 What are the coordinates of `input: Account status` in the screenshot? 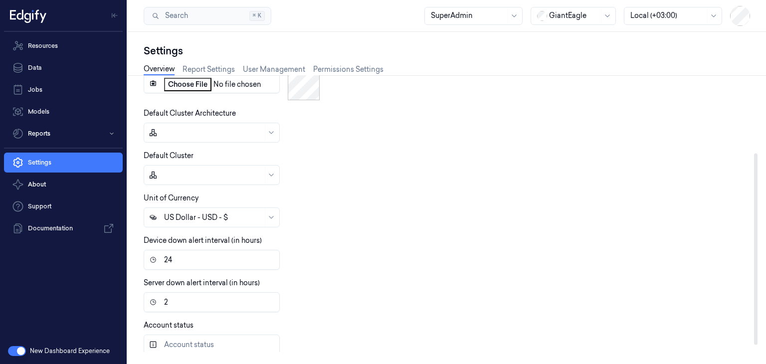 It's located at (211, 344).